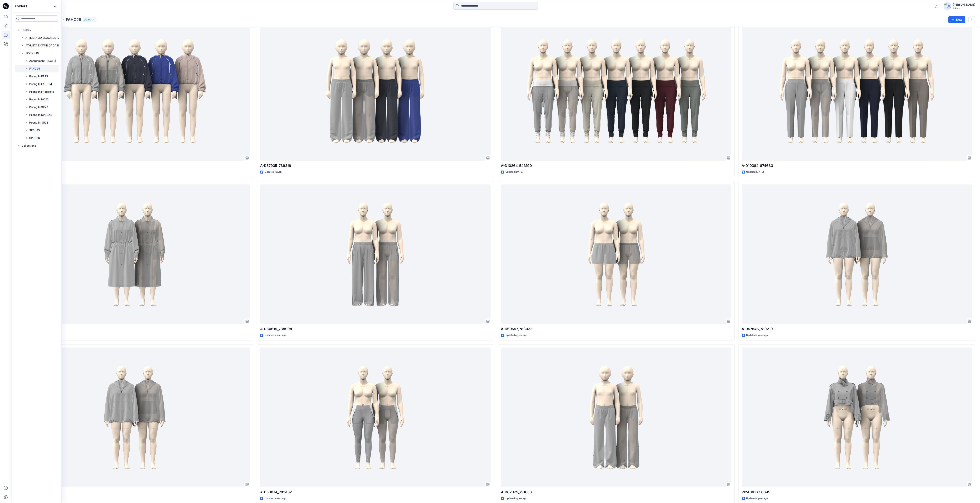 This screenshot has width=980, height=503. What do you see at coordinates (857, 91) in the screenshot?
I see `a: A-D10384_674683` at bounding box center [857, 91].